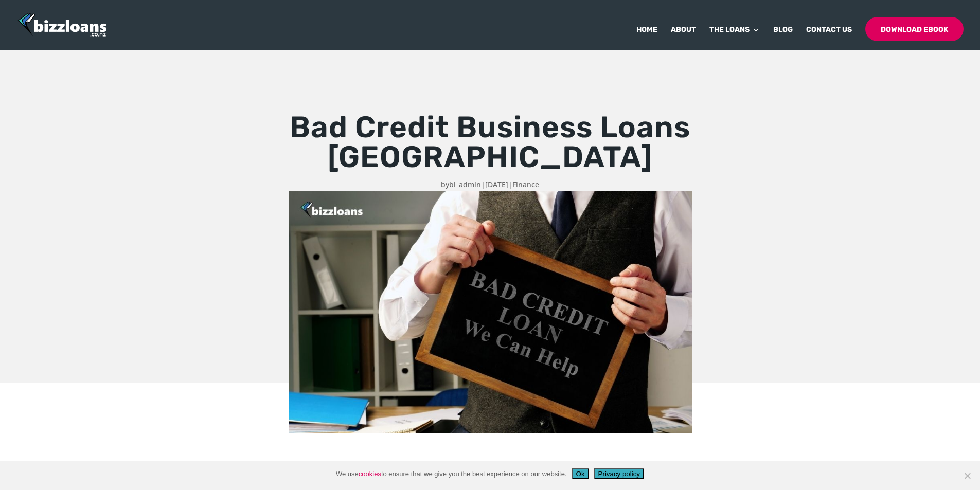  What do you see at coordinates (490, 312) in the screenshot?
I see `img: bad-credit-business-loans-in-australia (1)` at bounding box center [490, 312].